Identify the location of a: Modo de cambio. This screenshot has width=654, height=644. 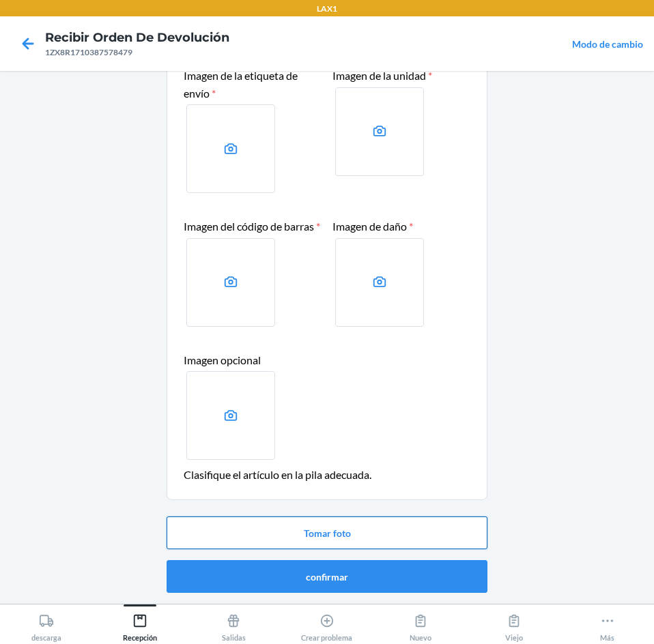
(607, 44).